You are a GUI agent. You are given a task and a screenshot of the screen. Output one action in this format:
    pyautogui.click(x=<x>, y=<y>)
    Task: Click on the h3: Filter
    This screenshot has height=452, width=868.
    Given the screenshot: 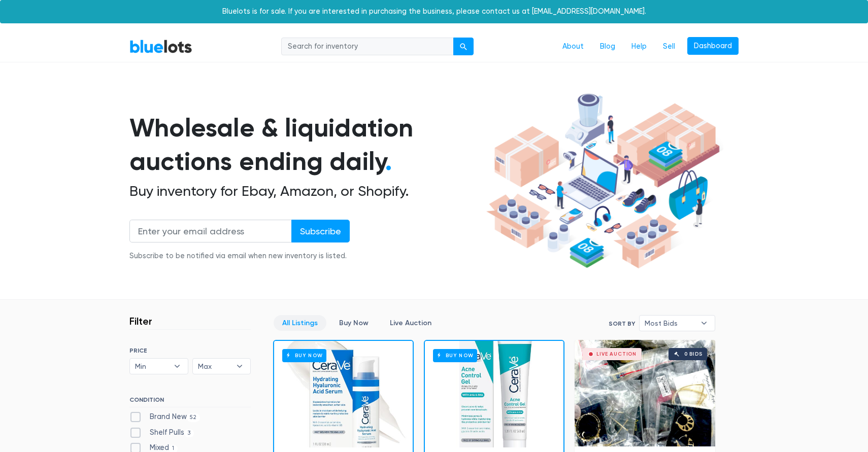 What is the action you would take?
    pyautogui.click(x=141, y=321)
    